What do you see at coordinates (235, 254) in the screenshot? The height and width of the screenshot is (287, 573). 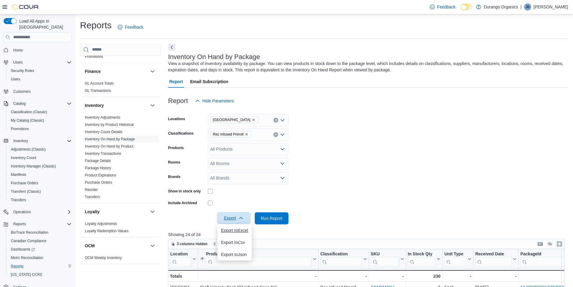 I see `button: Export toJson` at bounding box center [235, 254].